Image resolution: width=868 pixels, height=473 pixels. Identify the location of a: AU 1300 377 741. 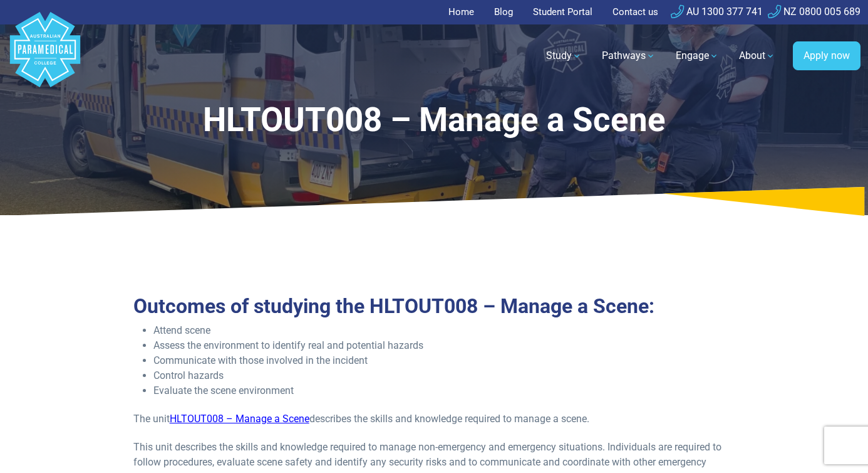
(717, 11).